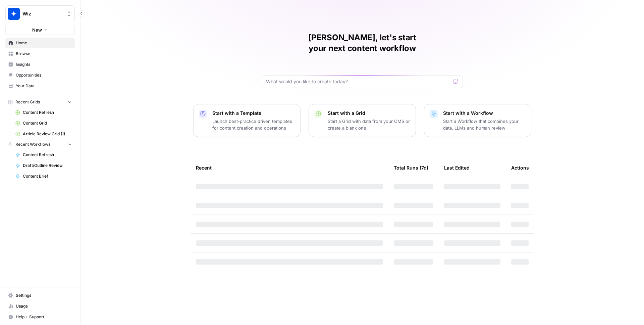 The height and width of the screenshot is (325, 644). Describe the element at coordinates (40, 102) in the screenshot. I see `button: Recent Grids` at that location.